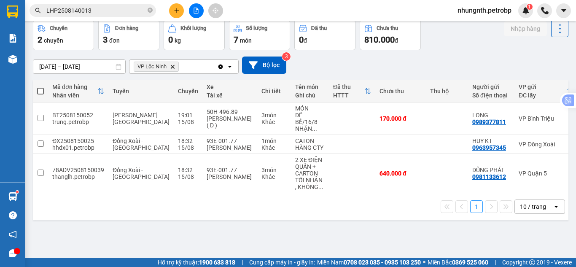 The height and width of the screenshot is (267, 576). What do you see at coordinates (76, 12) in the screenshot?
I see `span: Nhận:` at bounding box center [76, 12].